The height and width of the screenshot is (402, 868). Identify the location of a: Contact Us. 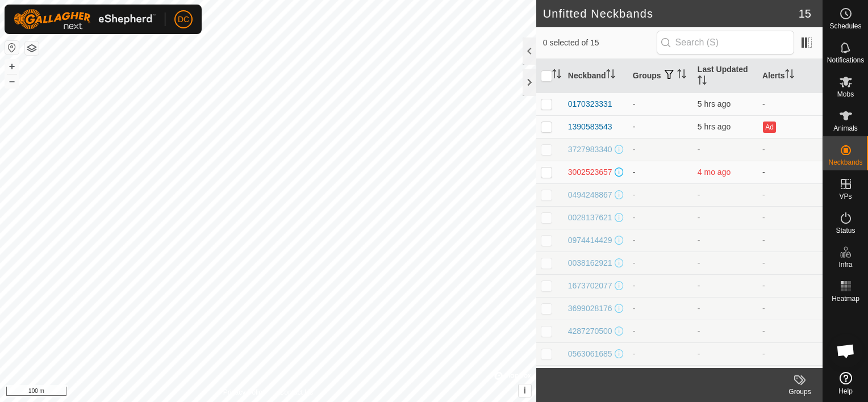
(296, 393).